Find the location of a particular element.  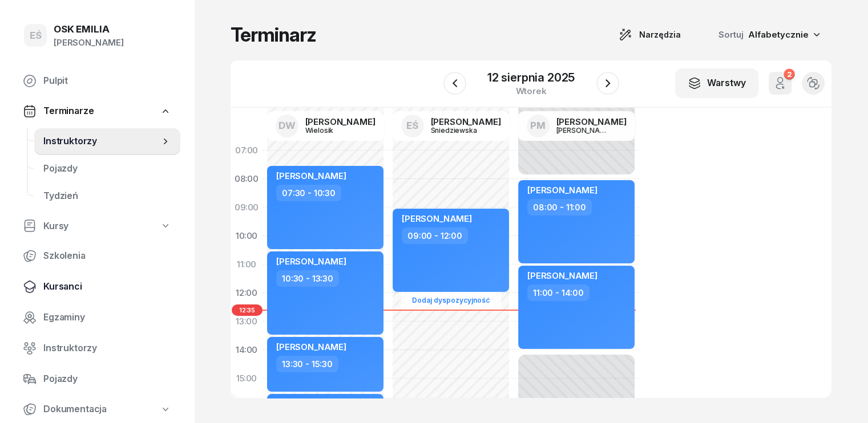

h1: Terminarz is located at coordinates (273, 35).